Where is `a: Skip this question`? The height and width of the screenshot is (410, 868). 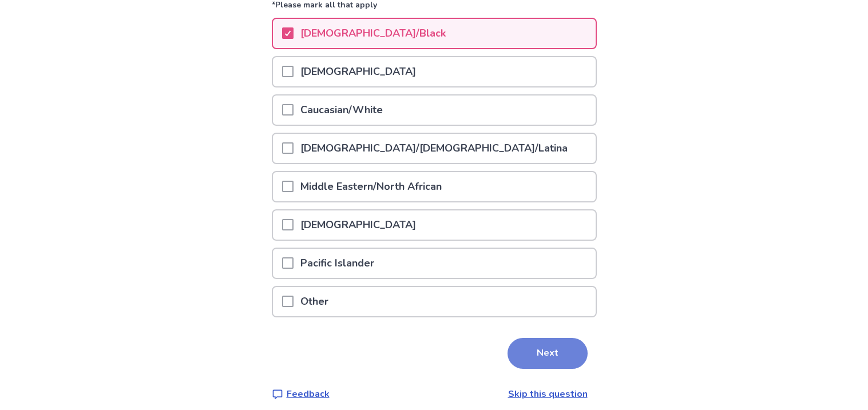 a: Skip this question is located at coordinates (548, 394).